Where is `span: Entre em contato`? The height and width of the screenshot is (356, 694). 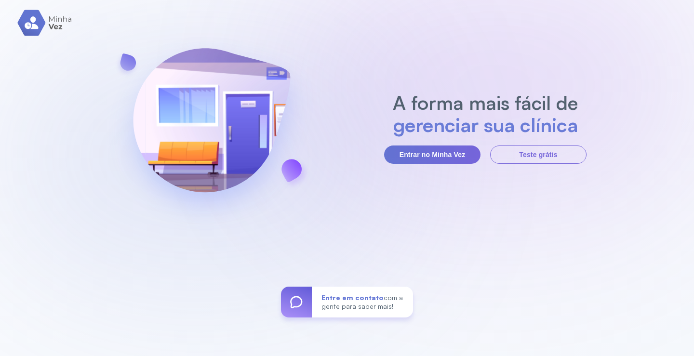 span: Entre em contato is located at coordinates (352, 297).